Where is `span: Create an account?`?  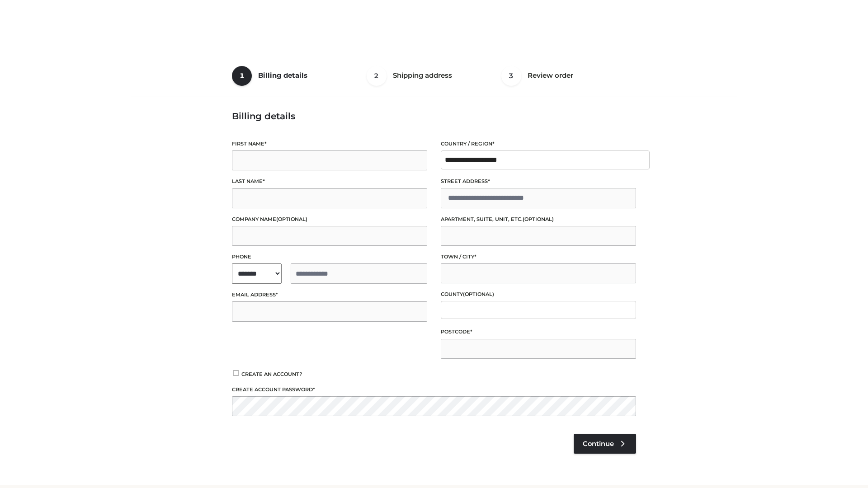 span: Create an account? is located at coordinates (272, 374).